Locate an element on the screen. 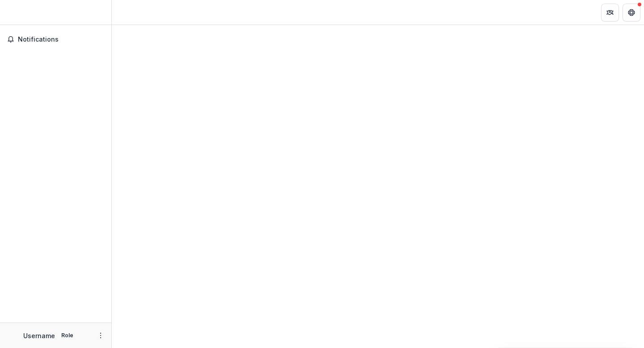 The image size is (644, 348). p: Username is located at coordinates (39, 336).